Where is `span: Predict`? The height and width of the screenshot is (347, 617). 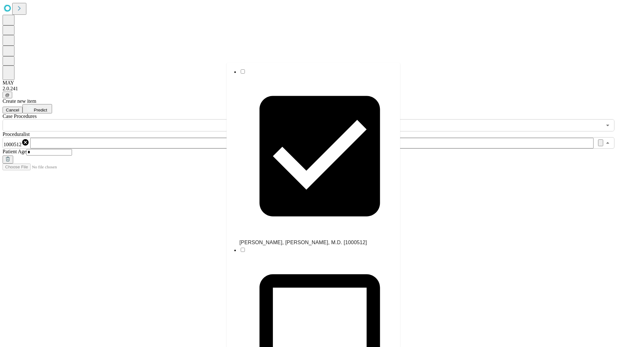 span: Predict is located at coordinates (40, 110).